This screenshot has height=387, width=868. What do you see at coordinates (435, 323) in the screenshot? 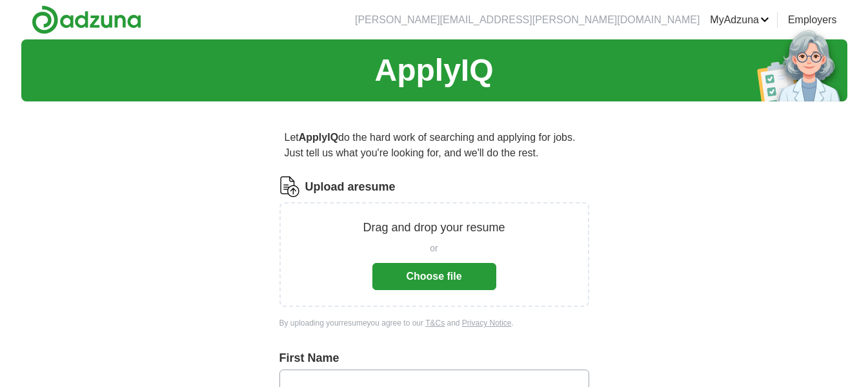
I see `a: T&Cs` at bounding box center [435, 323].